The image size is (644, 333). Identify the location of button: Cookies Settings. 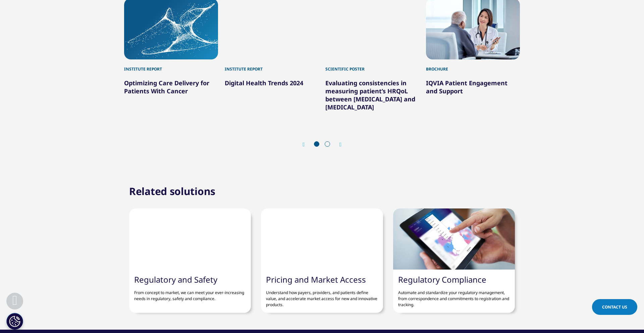
(15, 321).